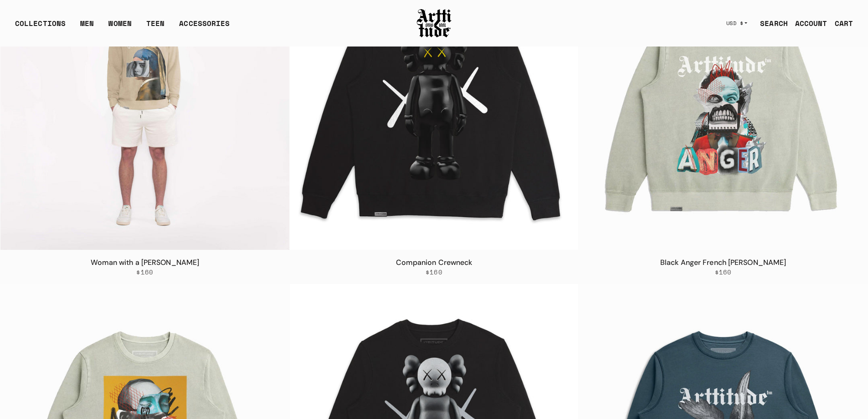 This screenshot has height=419, width=868. Describe the element at coordinates (434, 262) in the screenshot. I see `a: Companion Crewneck` at that location.